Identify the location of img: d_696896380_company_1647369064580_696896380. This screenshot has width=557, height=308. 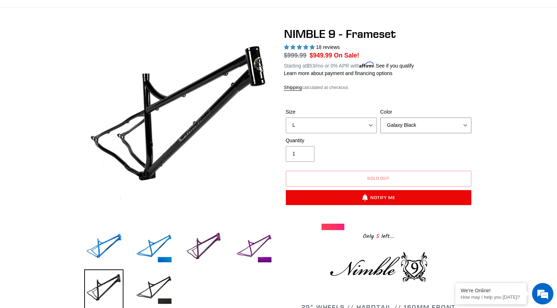
(32, 45).